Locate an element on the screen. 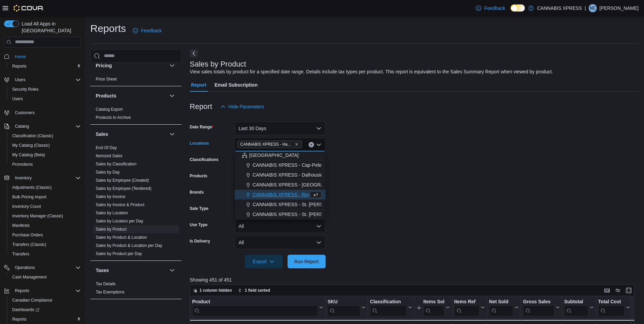 The image size is (644, 324). span: Customers is located at coordinates (47, 113).